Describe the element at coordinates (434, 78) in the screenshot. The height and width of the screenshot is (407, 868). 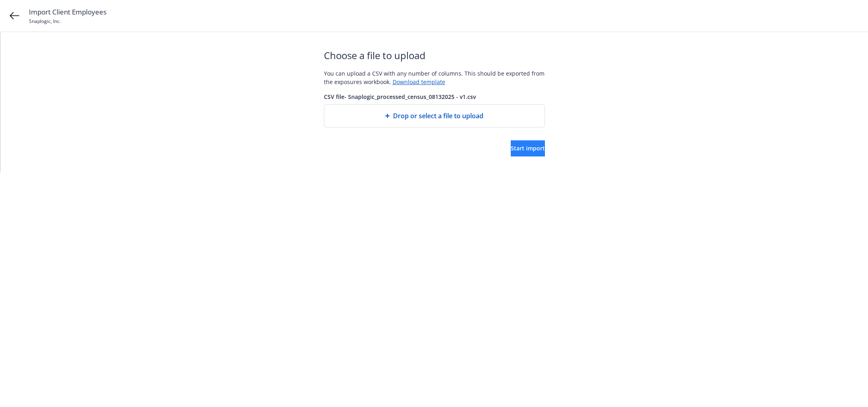
I see `div: You can upload a CSV with any number of columns. This should be exported from the exposures workb...` at that location.